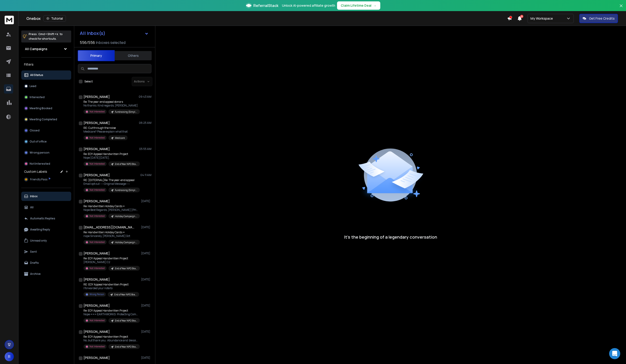 This screenshot has width=626, height=364. What do you see at coordinates (37, 97) in the screenshot?
I see `p: Interested` at bounding box center [37, 97].